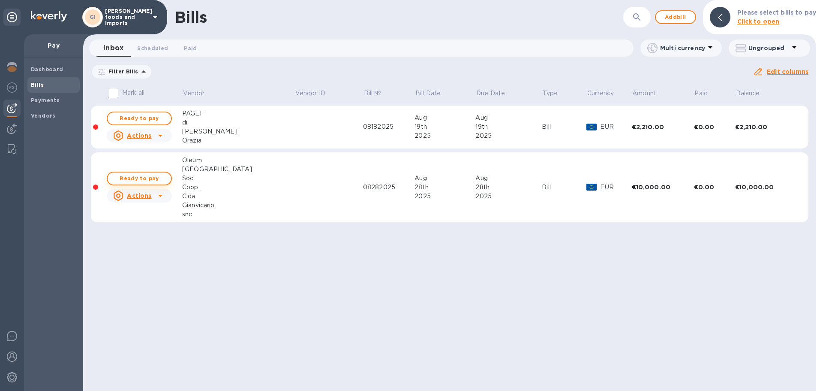 This screenshot has height=391, width=823. I want to click on div: snc, so click(238, 214).